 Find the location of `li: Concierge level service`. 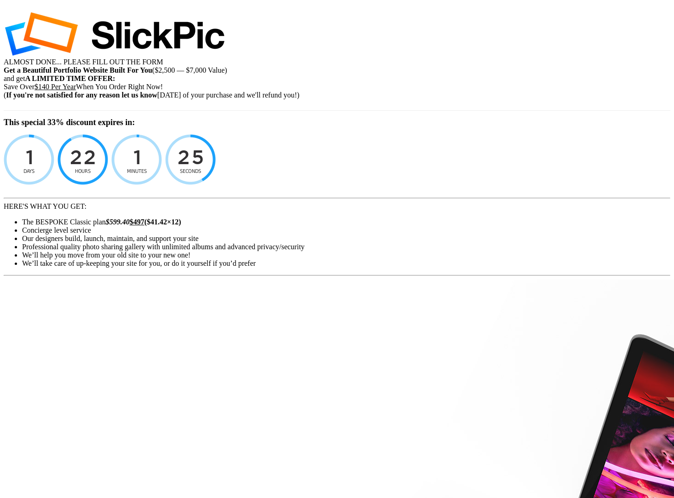

li: Concierge level service is located at coordinates (346, 231).